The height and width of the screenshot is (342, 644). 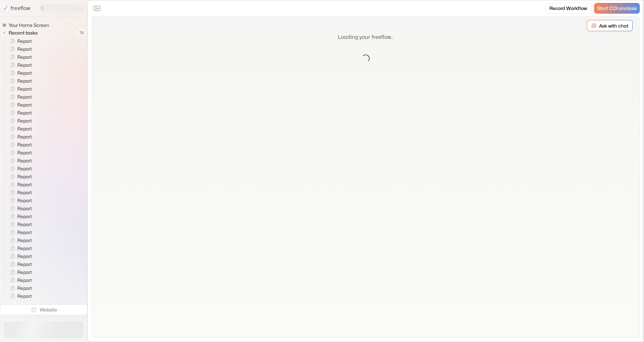 What do you see at coordinates (29, 25) in the screenshot?
I see `span: Your Home Screen` at bounding box center [29, 25].